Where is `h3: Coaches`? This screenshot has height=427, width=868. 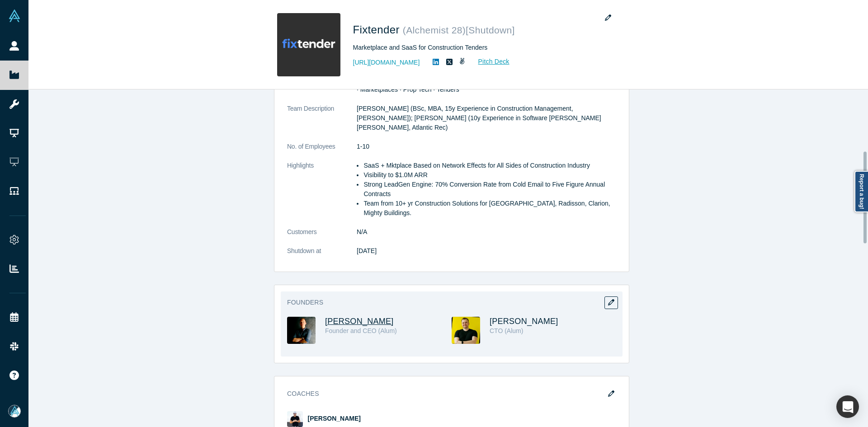
h3: Coaches is located at coordinates (445, 394).